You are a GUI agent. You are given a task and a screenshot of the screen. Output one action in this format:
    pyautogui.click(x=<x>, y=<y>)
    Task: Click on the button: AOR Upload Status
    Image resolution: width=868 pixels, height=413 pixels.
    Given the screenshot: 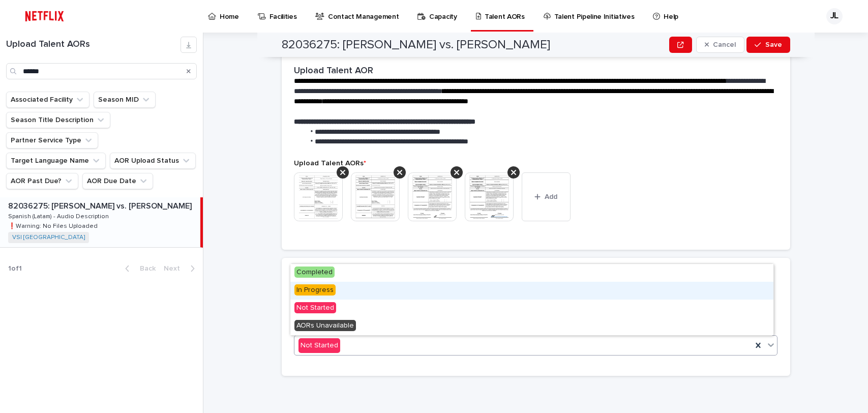 What is the action you would take?
    pyautogui.click(x=152, y=160)
    